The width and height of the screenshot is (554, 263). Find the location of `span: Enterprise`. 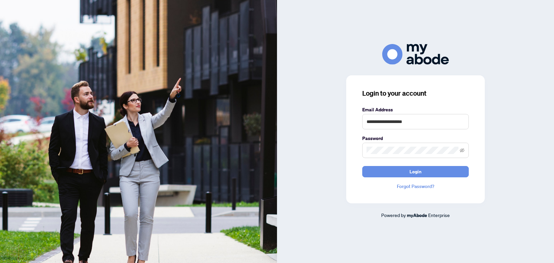

span: Enterprise is located at coordinates (439, 215).